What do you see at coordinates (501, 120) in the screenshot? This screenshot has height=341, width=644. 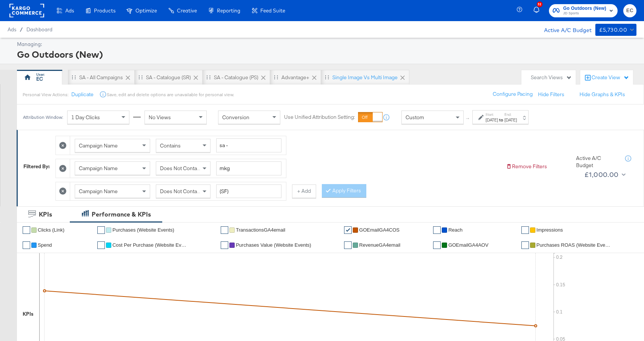 I see `strong: to` at bounding box center [501, 120].